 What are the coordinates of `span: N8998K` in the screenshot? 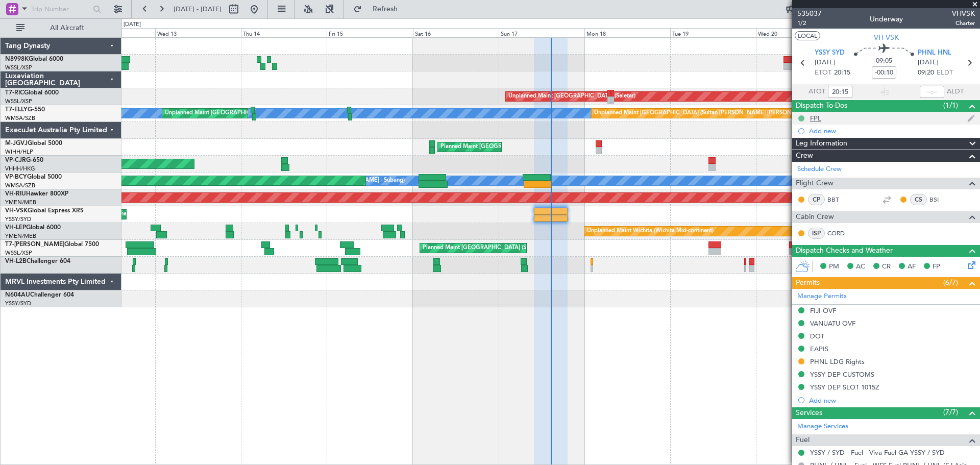 It's located at (17, 59).